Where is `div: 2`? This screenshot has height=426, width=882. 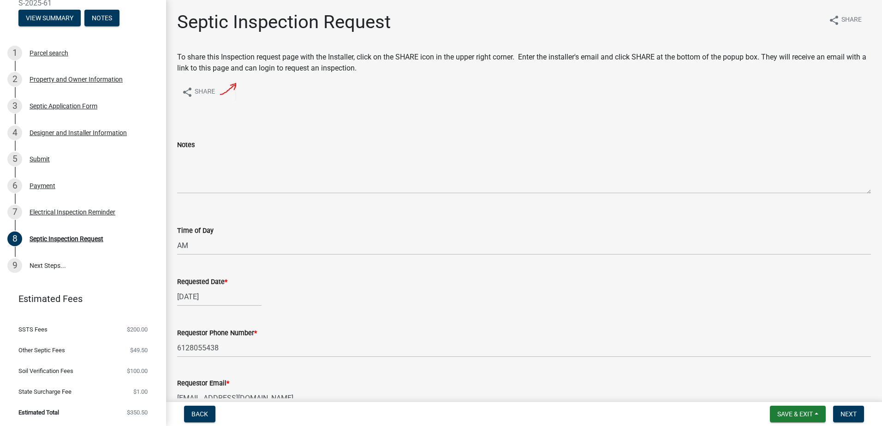 div: 2 is located at coordinates (15, 79).